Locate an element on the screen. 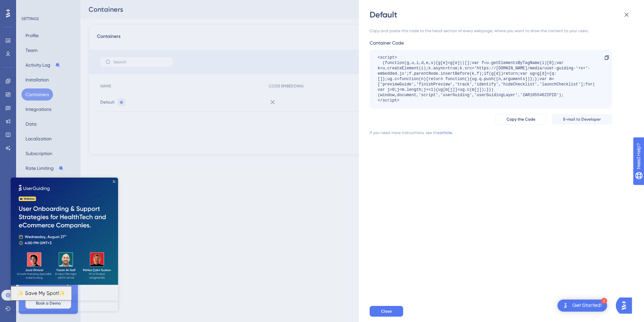  button: Copy the Code is located at coordinates (521, 119).